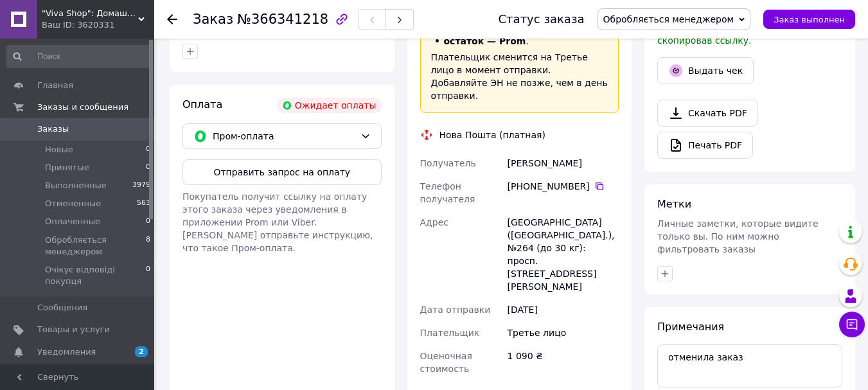 Image resolution: width=868 pixels, height=390 pixels. Describe the element at coordinates (446, 363) in the screenshot. I see `span: Оценочная стоимость` at that location.